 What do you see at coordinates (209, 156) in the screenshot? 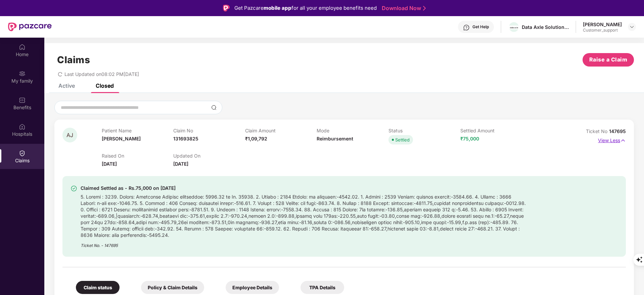
I see `p: Updated On` at bounding box center [209, 156].